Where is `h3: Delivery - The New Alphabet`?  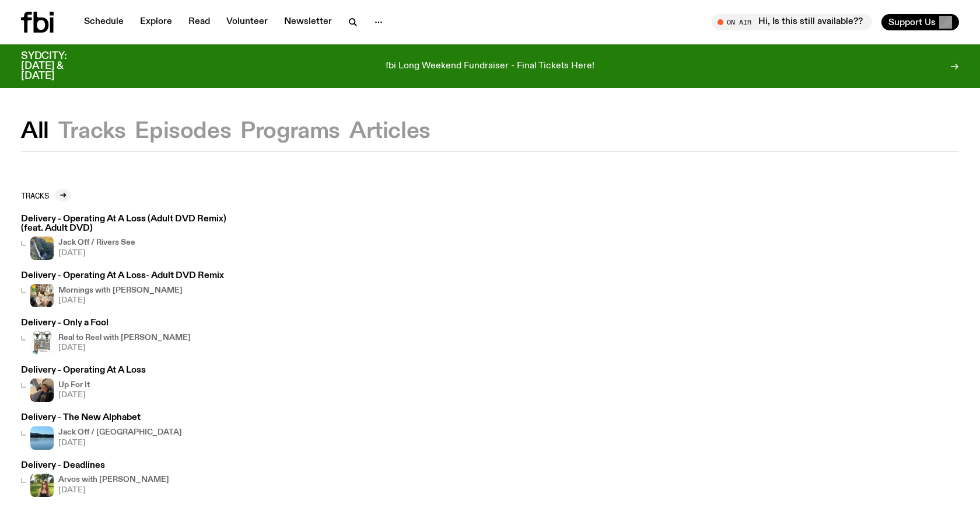
h3: Delivery - The New Alphabet is located at coordinates (102, 417).